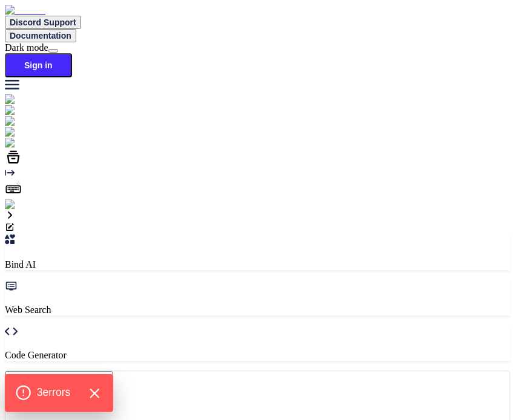 This screenshot has width=515, height=420. I want to click on button: Documentation, so click(40, 36).